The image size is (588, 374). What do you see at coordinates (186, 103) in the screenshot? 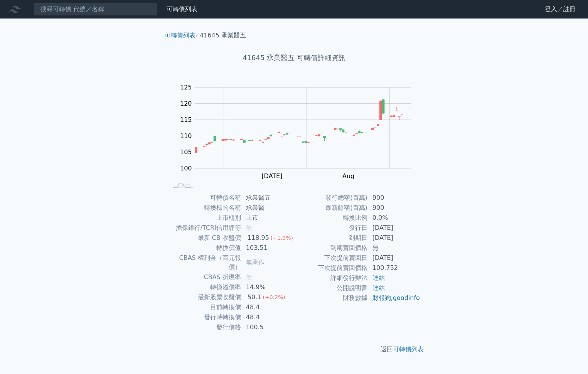
I see `tspan: 120` at bounding box center [186, 103].